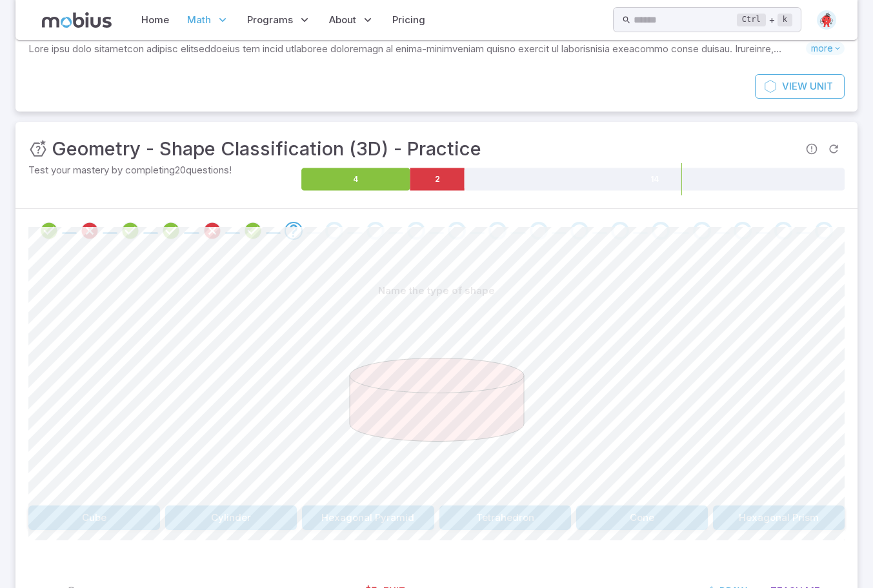 Image resolution: width=873 pixels, height=588 pixels. I want to click on button: Hexagonal Pyramid, so click(368, 518).